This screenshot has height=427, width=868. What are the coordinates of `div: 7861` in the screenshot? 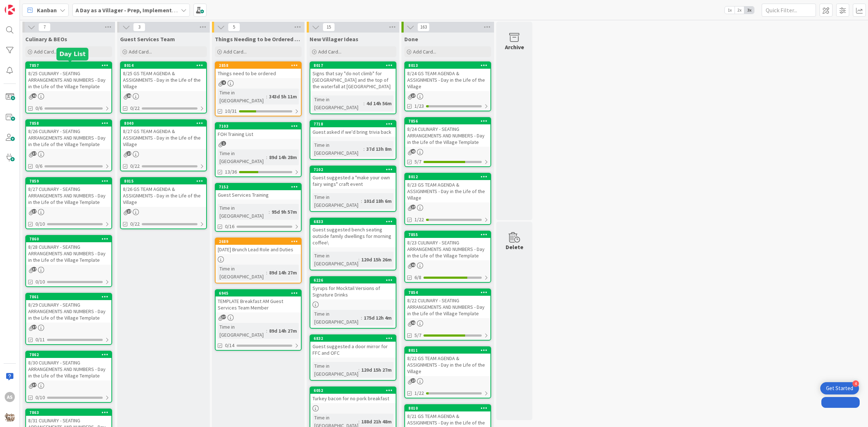 It's located at (69, 297).